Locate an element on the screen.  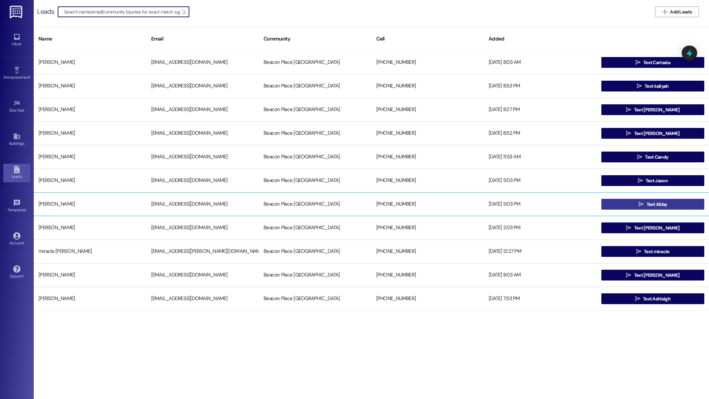
button: Text Cartasia is located at coordinates (653, 62).